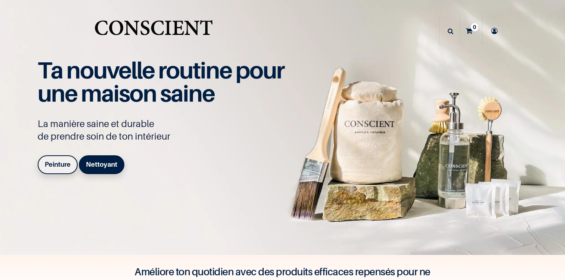 The width and height of the screenshot is (565, 280). Describe the element at coordinates (153, 31) in the screenshot. I see `span: Logo of Conscient` at that location.